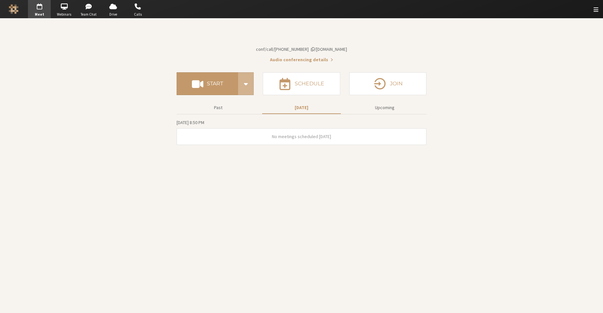 The image size is (603, 313). What do you see at coordinates (302, 49) in the screenshot?
I see `button: Copy my meeting room linkCopy my meeting room link` at bounding box center [302, 49].